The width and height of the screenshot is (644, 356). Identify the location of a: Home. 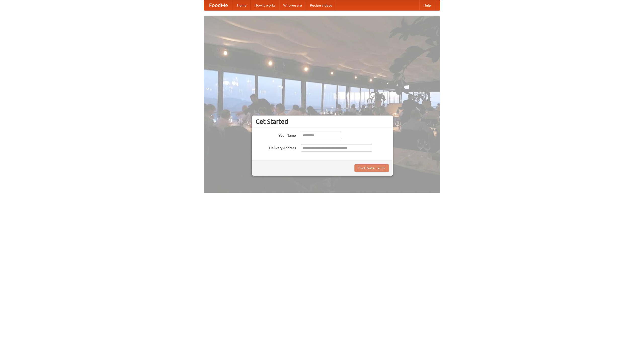
(242, 5).